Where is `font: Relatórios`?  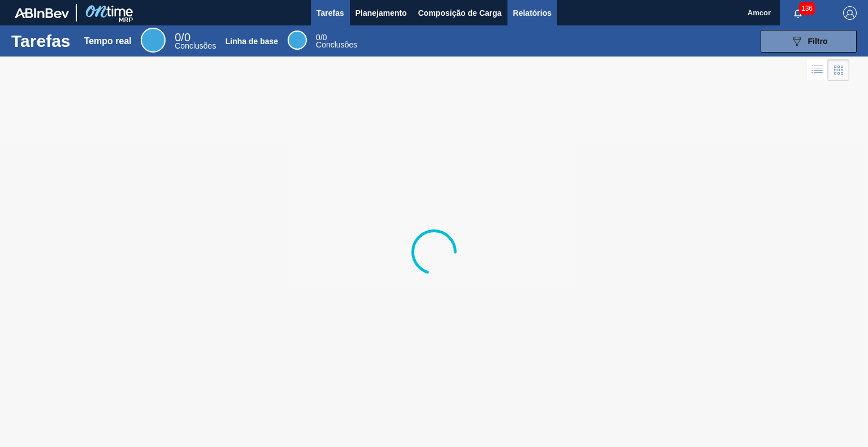 font: Relatórios is located at coordinates (532, 13).